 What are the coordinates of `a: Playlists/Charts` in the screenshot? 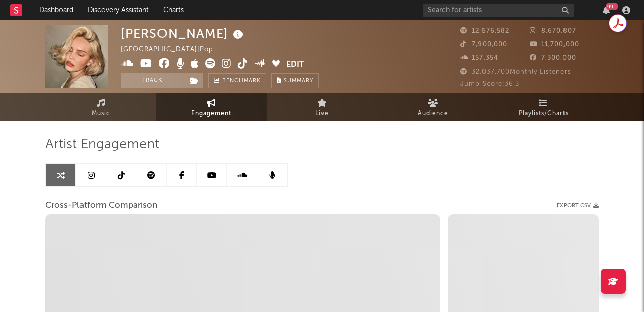 It's located at (543, 107).